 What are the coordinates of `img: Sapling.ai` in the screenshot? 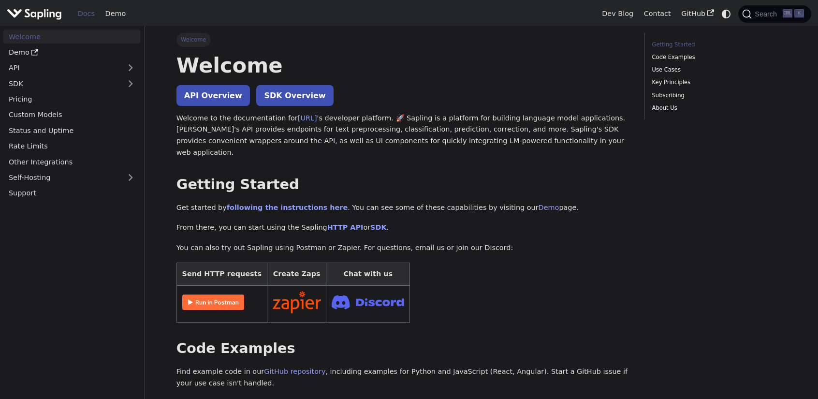 It's located at (34, 14).